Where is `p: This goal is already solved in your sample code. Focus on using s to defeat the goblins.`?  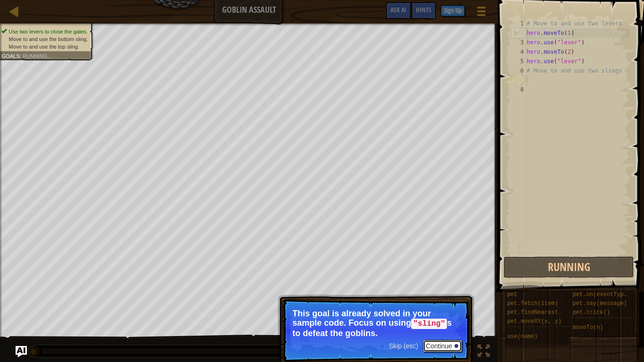
p: This goal is already solved in your sample code. Focus on using s to defeat the goblins. is located at coordinates (376, 323).